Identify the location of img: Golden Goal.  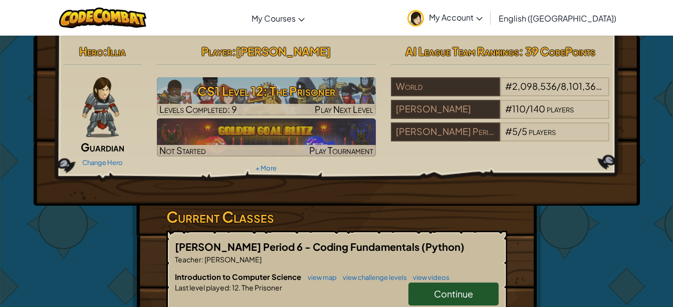
(266, 137).